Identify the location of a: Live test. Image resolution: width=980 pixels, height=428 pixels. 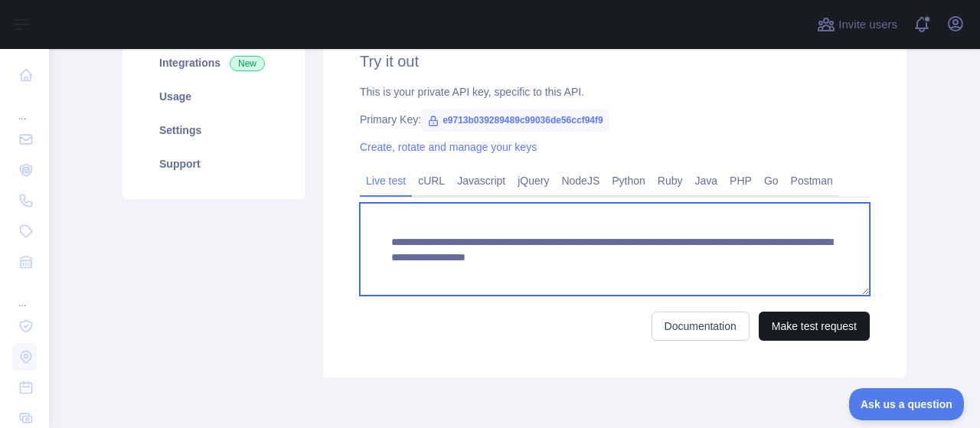
(386, 181).